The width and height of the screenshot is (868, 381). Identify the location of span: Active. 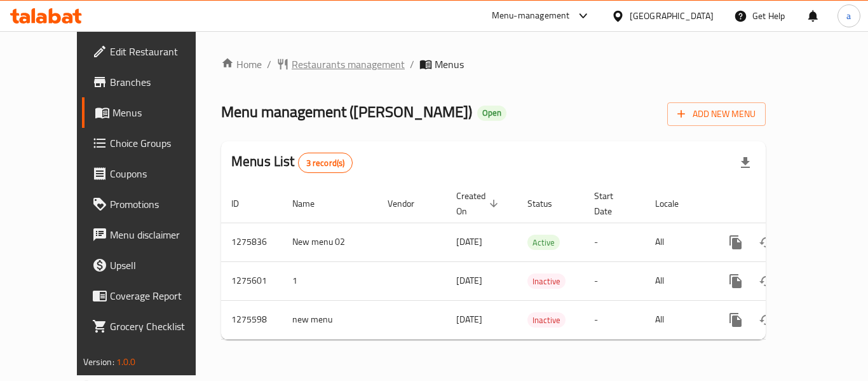
(544, 242).